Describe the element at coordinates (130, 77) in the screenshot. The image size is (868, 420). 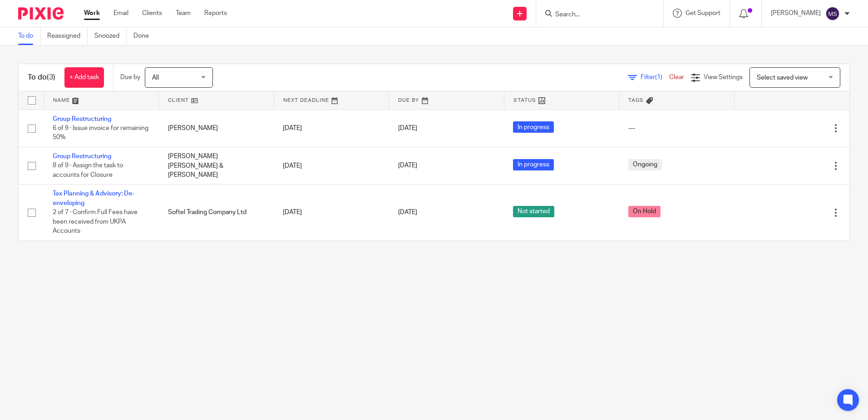
I see `p: Due by` at that location.